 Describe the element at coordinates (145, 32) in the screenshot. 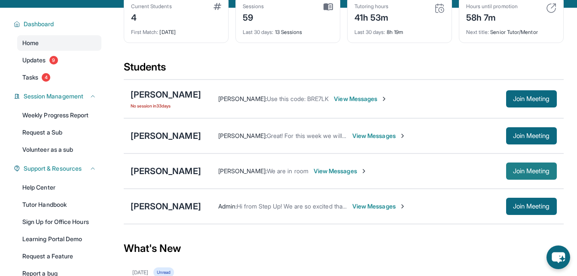

I see `span: First Match :` at that location.